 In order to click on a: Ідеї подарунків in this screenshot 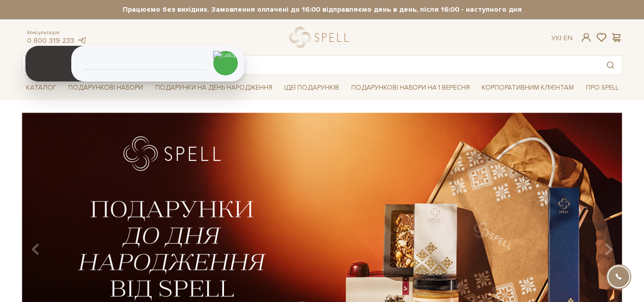, I will do `click(311, 88)`.